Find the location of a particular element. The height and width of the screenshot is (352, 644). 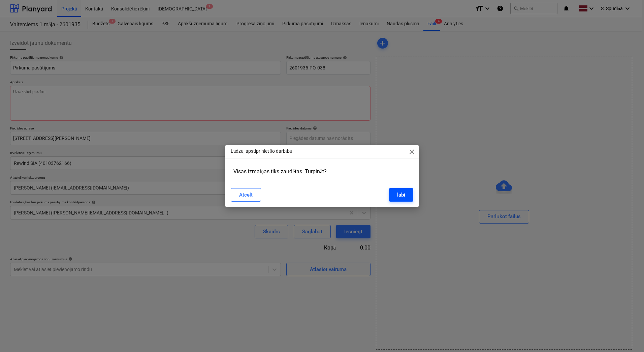

div: Chat Widget is located at coordinates (627, 336).